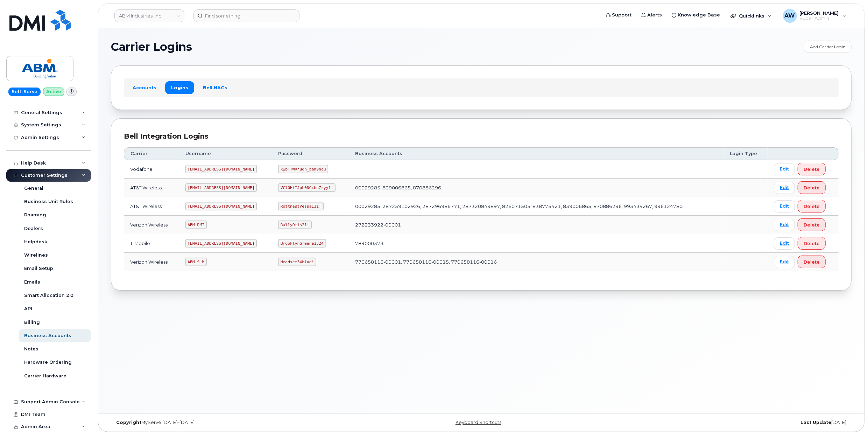  I want to click on a: Keyboard Shortcuts, so click(479, 422).